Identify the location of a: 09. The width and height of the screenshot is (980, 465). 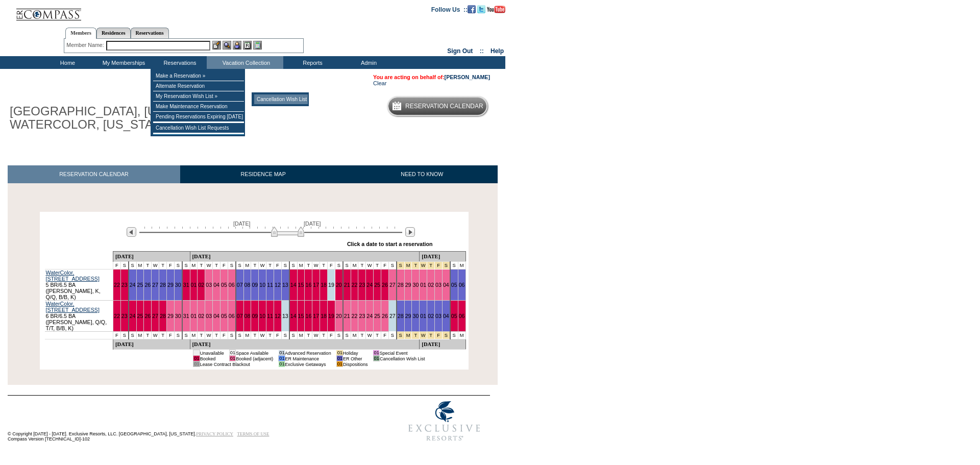
(254, 316).